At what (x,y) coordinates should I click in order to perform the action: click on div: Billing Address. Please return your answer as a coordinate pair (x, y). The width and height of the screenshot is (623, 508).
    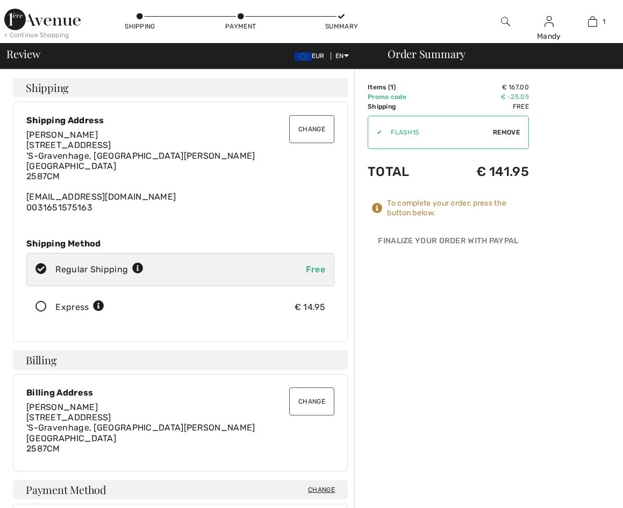
    Looking at the image, I should click on (180, 392).